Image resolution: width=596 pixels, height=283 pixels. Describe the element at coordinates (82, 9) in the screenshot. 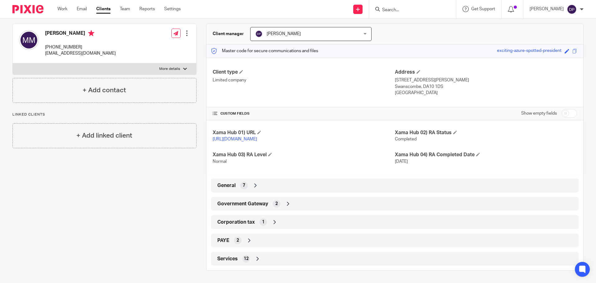

I see `a: Email` at that location.